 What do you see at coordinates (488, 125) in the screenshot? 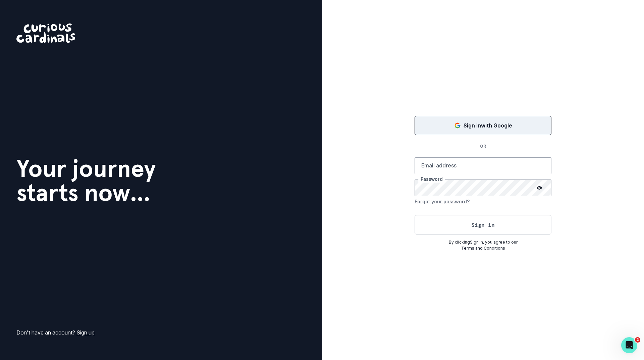
I see `p: Sign in with Google` at bounding box center [488, 125].